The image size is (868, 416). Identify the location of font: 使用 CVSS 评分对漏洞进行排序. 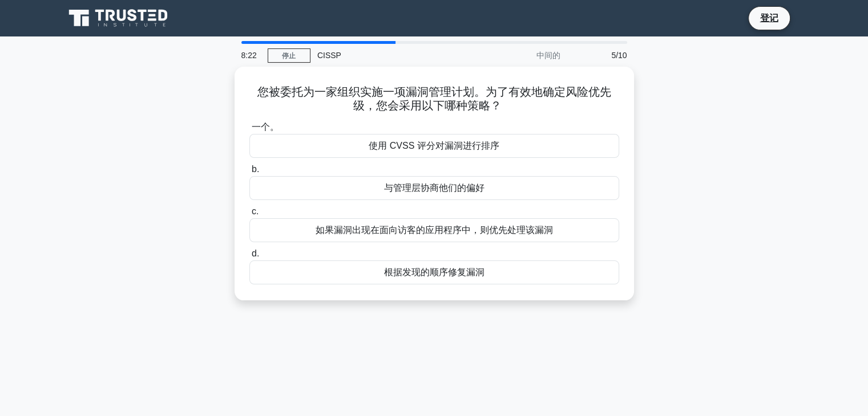
(434, 146).